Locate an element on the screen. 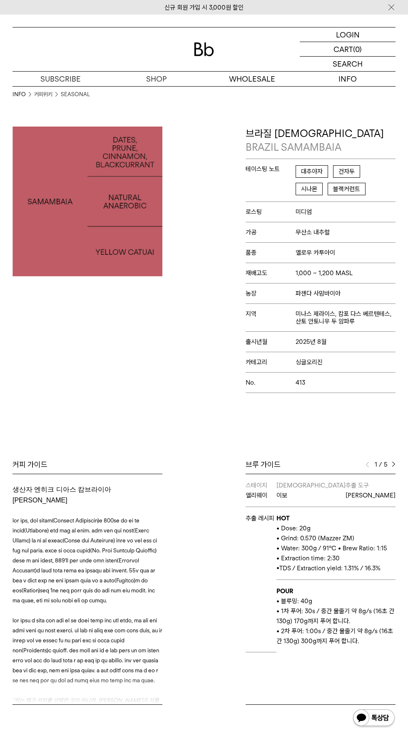 The image size is (408, 741). span: 지역 is located at coordinates (270, 314).